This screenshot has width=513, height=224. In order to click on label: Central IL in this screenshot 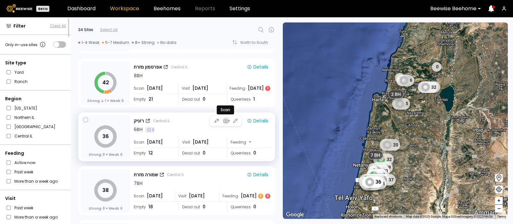, I will do `click(23, 136)`.